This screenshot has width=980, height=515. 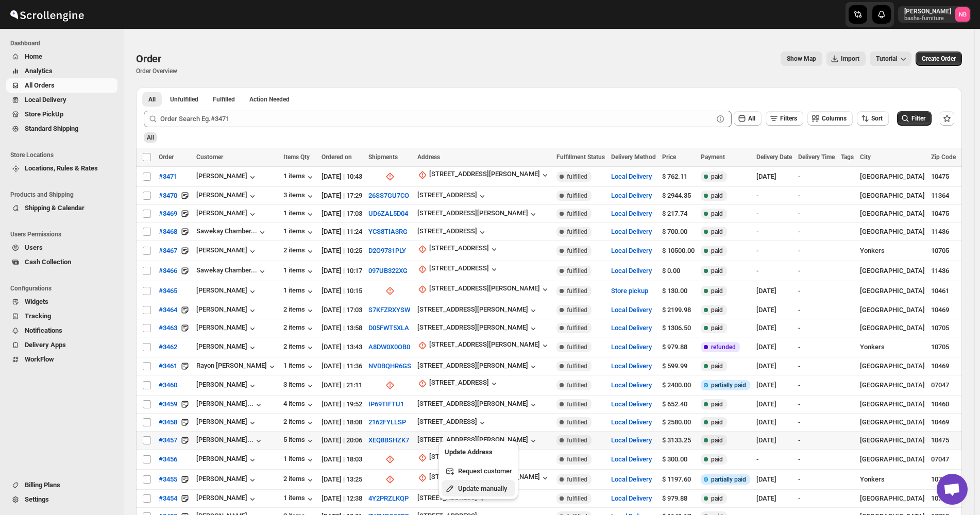 What do you see at coordinates (387, 422) in the screenshot?
I see `button: 2162FYLLSP` at bounding box center [387, 422].